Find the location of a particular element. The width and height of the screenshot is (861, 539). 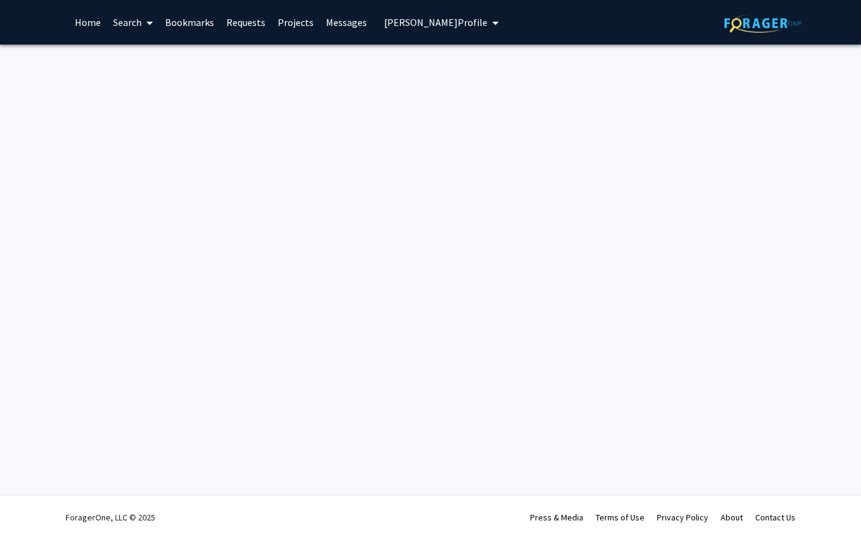

img: ForagerOne Logo is located at coordinates (763, 23).